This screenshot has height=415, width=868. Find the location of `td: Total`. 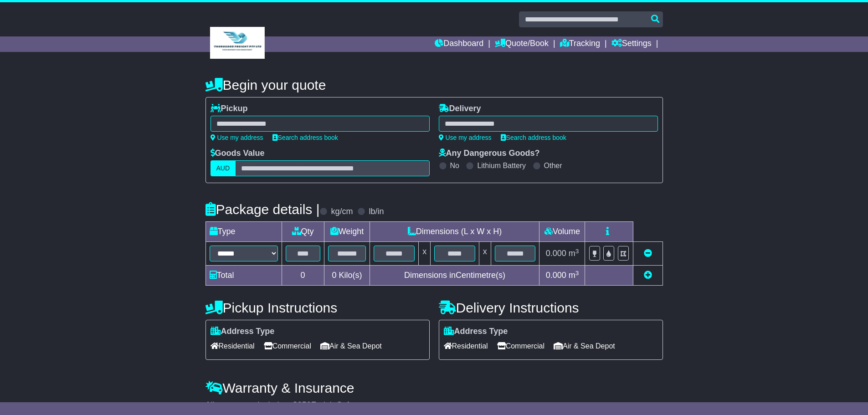

td: Total is located at coordinates (243, 276).